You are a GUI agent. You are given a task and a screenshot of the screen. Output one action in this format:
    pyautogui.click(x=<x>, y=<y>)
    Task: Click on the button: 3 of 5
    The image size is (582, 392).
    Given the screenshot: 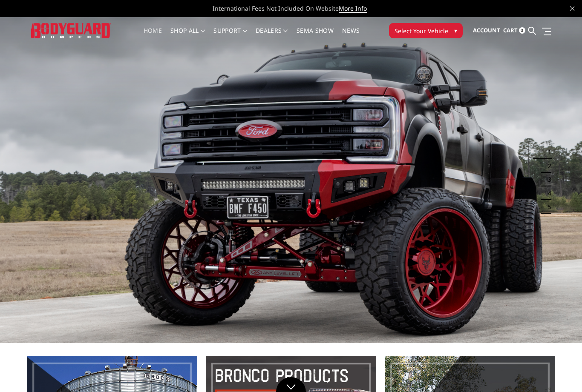 What is the action you would take?
    pyautogui.click(x=547, y=180)
    